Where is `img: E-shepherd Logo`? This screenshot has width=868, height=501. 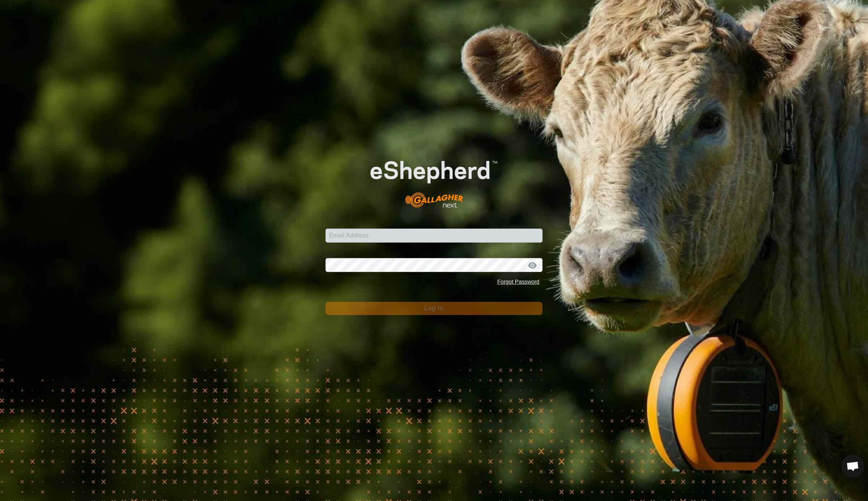 img: E-shepherd Logo is located at coordinates (434, 179).